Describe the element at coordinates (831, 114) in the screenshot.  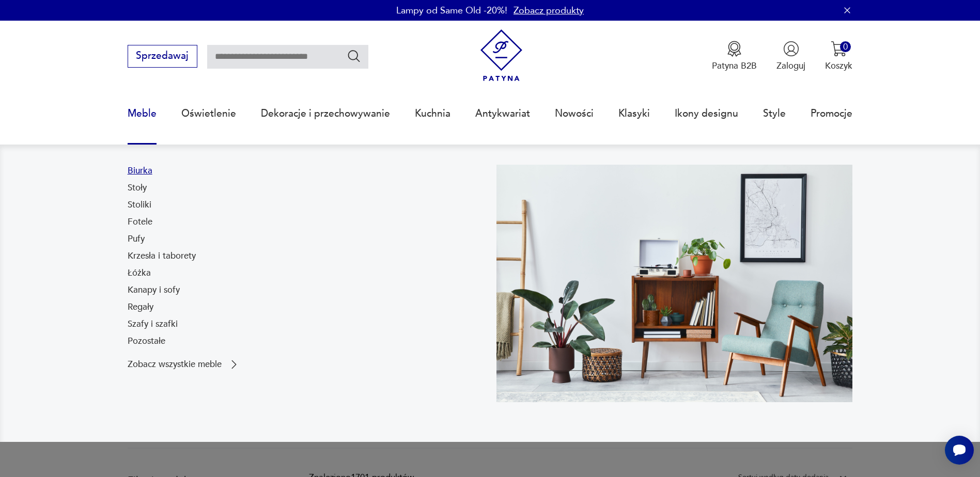
I see `a: Promocje` at that location.